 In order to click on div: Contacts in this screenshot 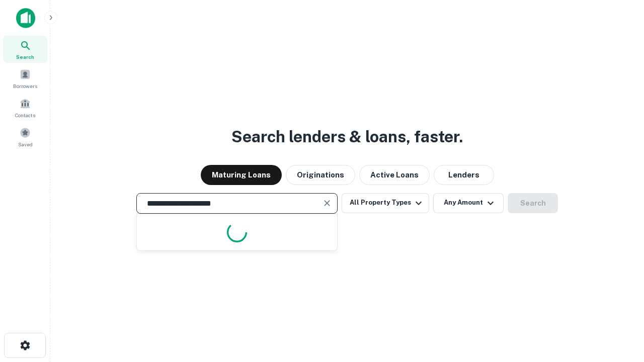, I will do `click(25, 108)`.